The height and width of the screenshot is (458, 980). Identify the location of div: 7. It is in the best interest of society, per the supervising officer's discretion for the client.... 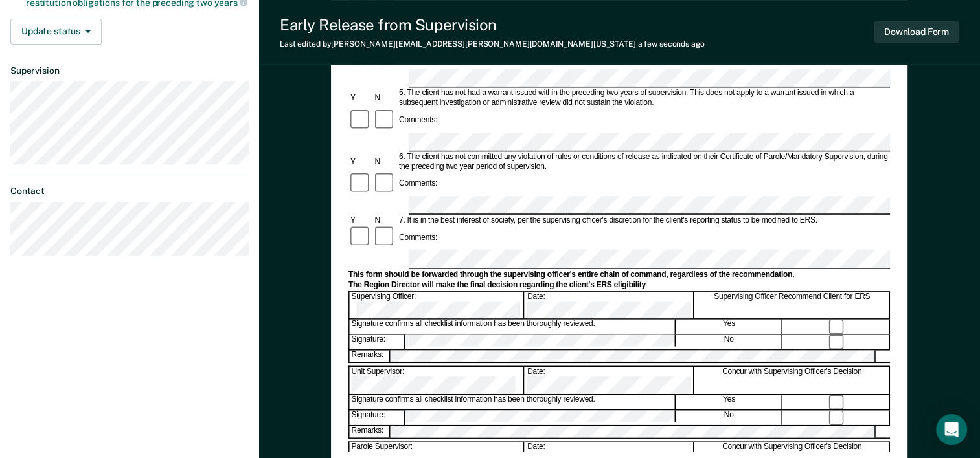
(643, 220).